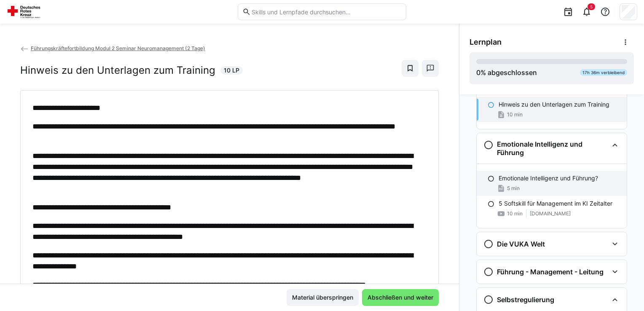 The width and height of the screenshot is (644, 311). I want to click on span: 5, so click(591, 7).